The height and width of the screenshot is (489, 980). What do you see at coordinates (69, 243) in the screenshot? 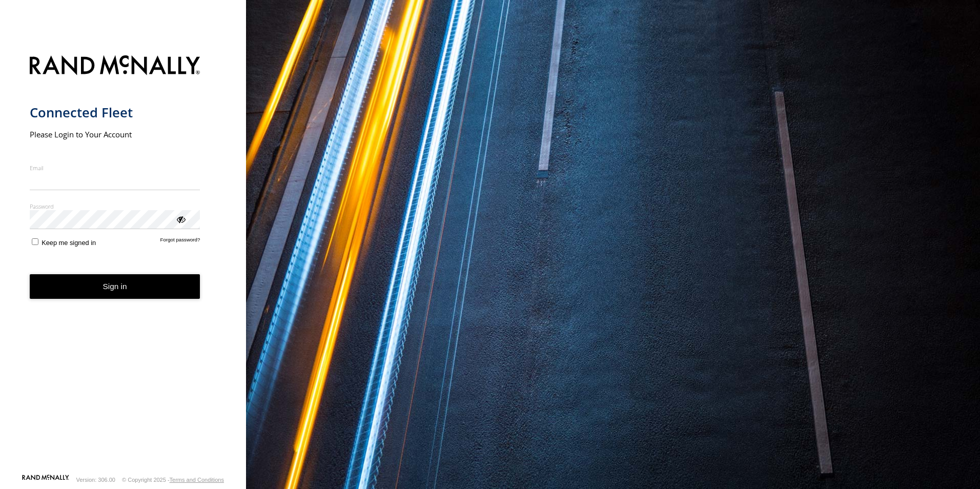
I see `span: Keep me signed in` at bounding box center [69, 243].